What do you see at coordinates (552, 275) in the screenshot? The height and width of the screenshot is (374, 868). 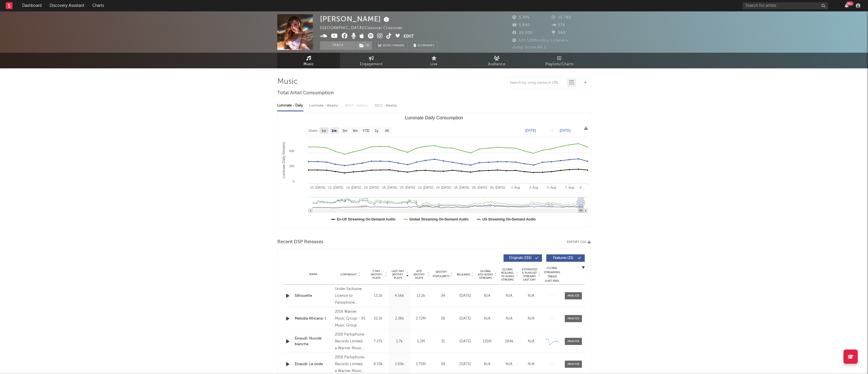 I see `div: Global Streaming Trend (Last 60D)` at bounding box center [552, 275].